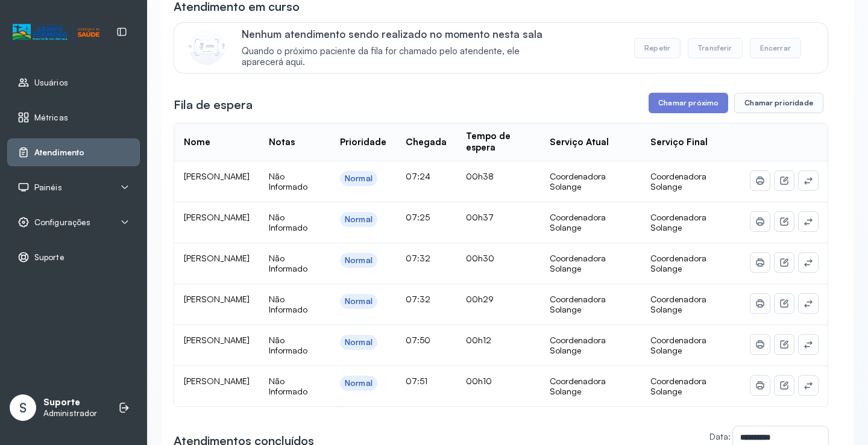 The height and width of the screenshot is (445, 868). I want to click on span: 00h29, so click(480, 298).